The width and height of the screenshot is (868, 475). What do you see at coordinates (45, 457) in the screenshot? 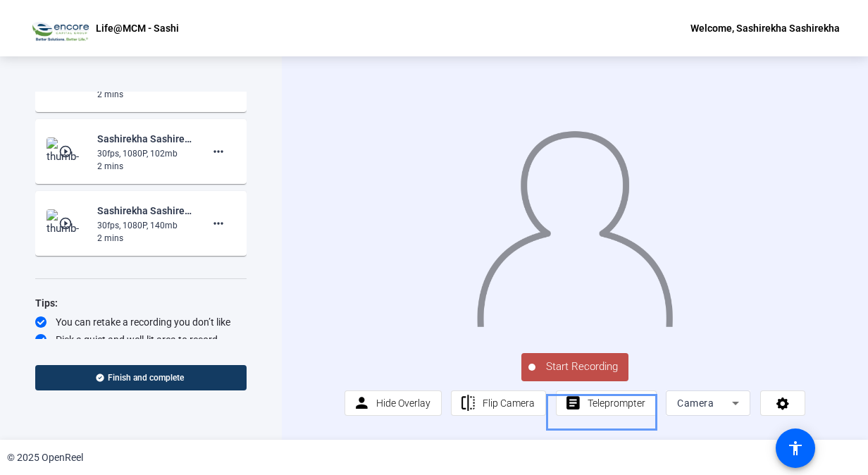
I see `div: © 2025 OpenReel` at bounding box center [45, 457].